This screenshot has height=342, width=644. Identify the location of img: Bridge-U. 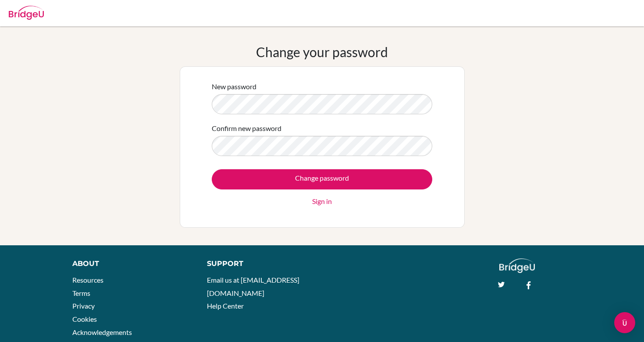
(27, 12).